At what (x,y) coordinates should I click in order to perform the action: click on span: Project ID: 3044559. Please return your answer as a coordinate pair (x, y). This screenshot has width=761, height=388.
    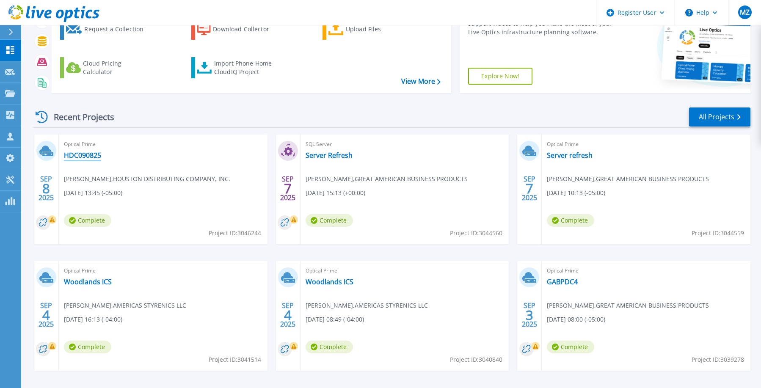
    Looking at the image, I should click on (718, 233).